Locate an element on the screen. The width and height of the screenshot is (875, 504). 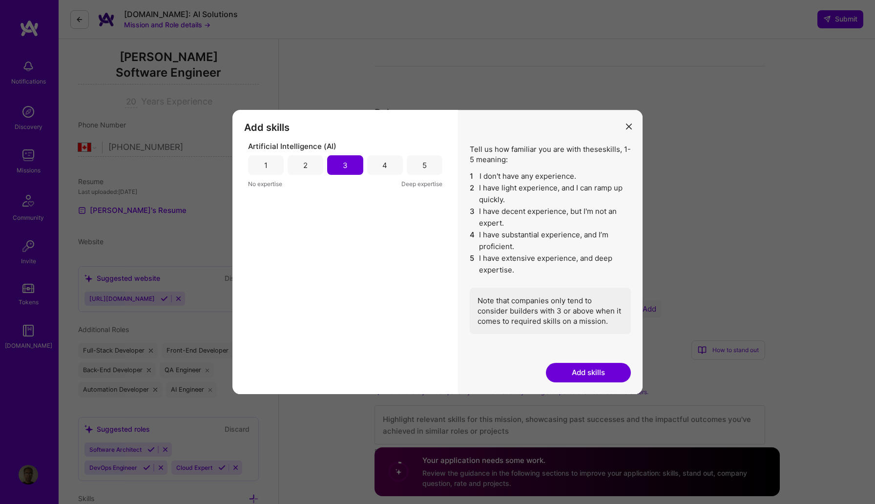
span: Deep expertise is located at coordinates (422, 184).